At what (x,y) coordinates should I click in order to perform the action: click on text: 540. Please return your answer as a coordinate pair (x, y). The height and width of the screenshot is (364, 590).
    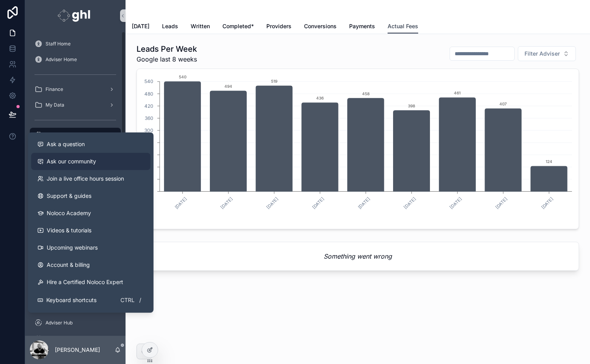
    Looking at the image, I should click on (183, 76).